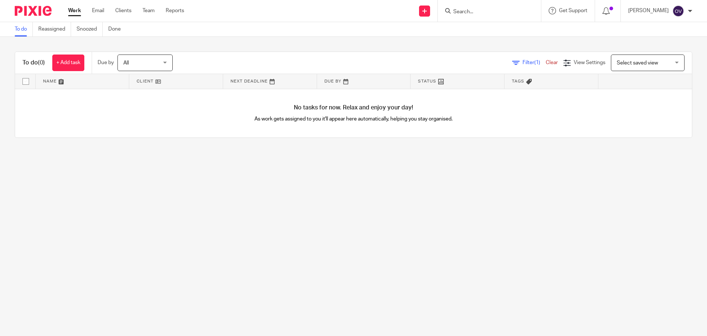 The image size is (707, 336). What do you see at coordinates (148, 11) in the screenshot?
I see `a: Team` at bounding box center [148, 11].